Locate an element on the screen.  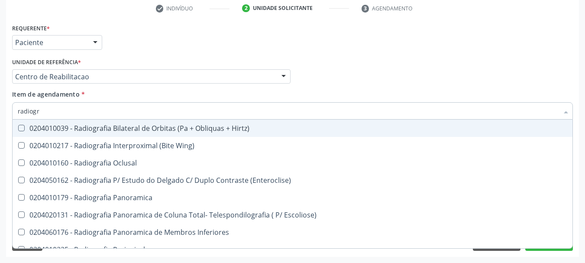
div: 0204020131 - Radiografia Panoramica de Coluna Total- Telespondilografia ( P/ Escoliose) is located at coordinates (292, 215).